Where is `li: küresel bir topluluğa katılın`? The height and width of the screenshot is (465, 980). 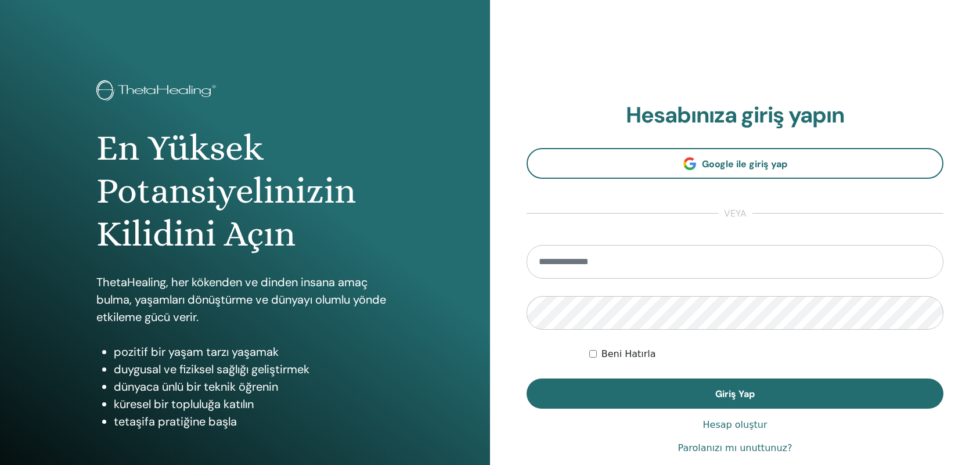
li: küresel bir topluluğa katılın is located at coordinates (254, 404).